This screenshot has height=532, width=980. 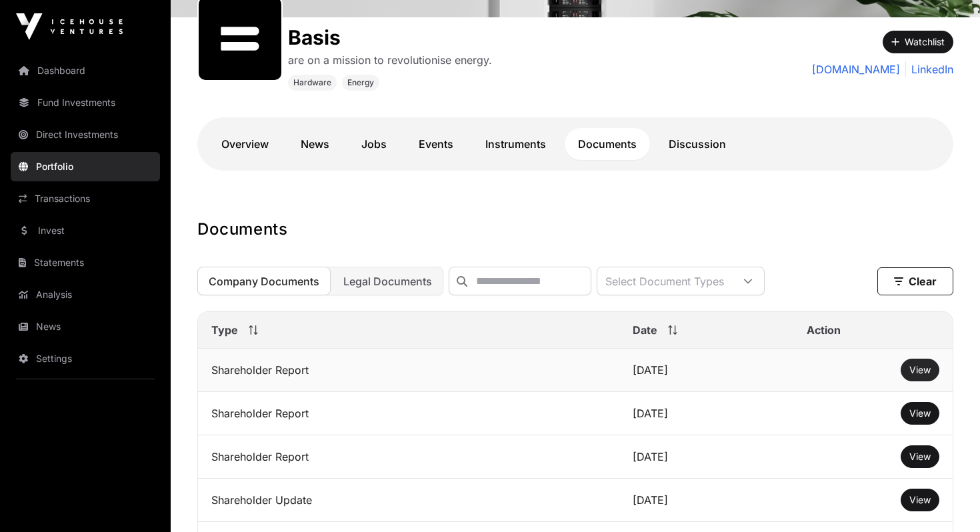 I want to click on button: Watchlist, so click(x=918, y=42).